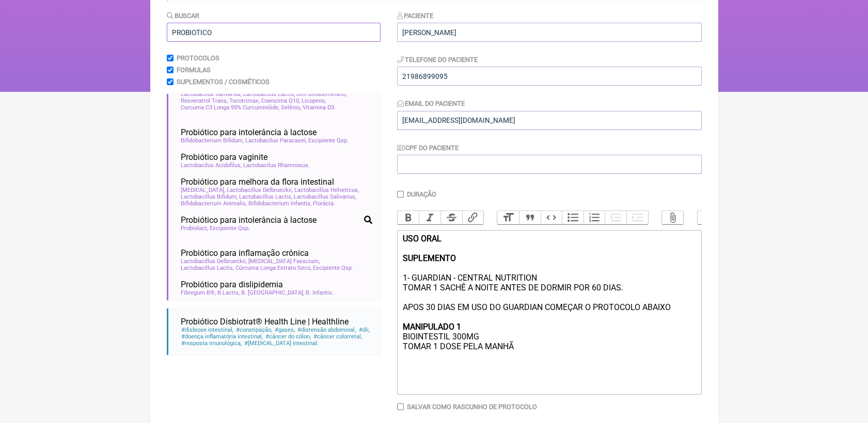 The height and width of the screenshot is (423, 868). Describe the element at coordinates (184, 15) in the screenshot. I see `label: Buscar` at that location.